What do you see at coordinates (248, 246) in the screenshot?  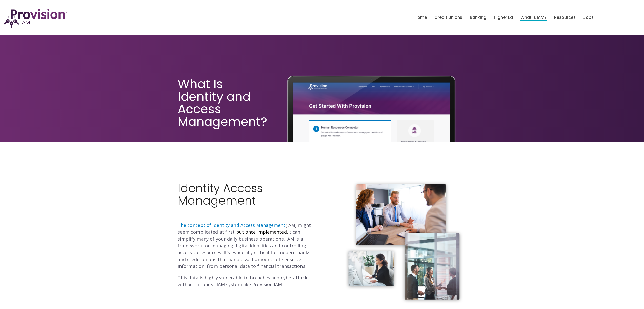 I see `p: (IAM) might seem complicated at first, it can simplify many of your daily business operations. IA...` at bounding box center [248, 246].